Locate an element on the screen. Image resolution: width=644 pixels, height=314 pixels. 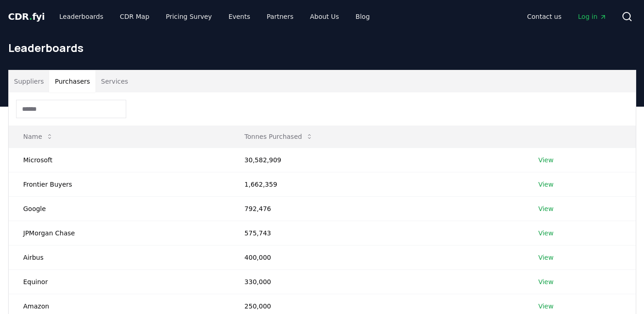
td: 30,582,909 is located at coordinates (377, 160).